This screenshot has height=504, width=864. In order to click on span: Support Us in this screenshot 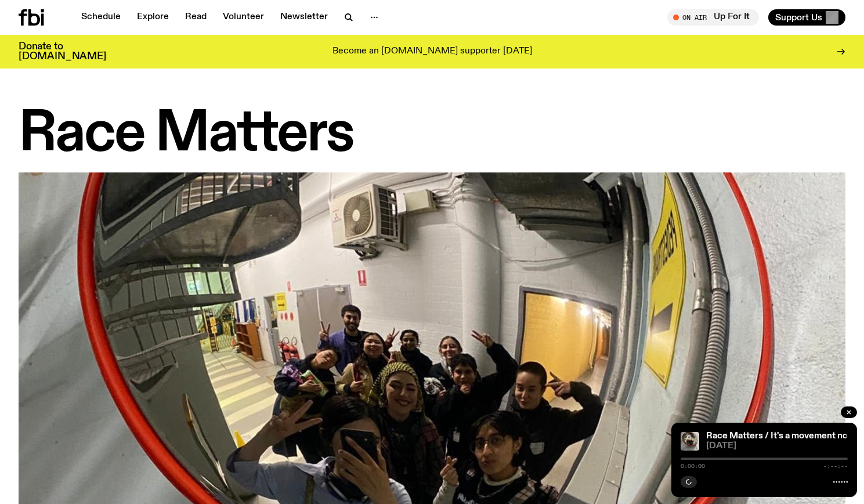, I will do `click(799, 17)`.